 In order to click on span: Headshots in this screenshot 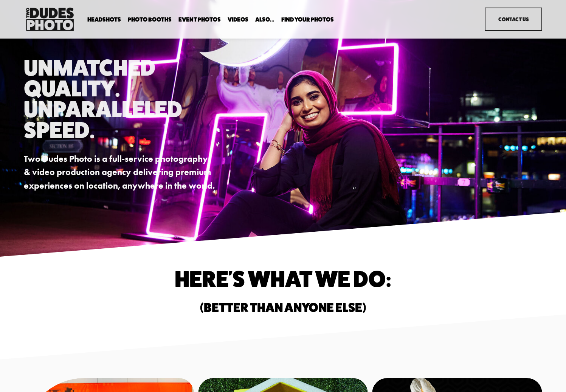, I will do `click(104, 20)`.